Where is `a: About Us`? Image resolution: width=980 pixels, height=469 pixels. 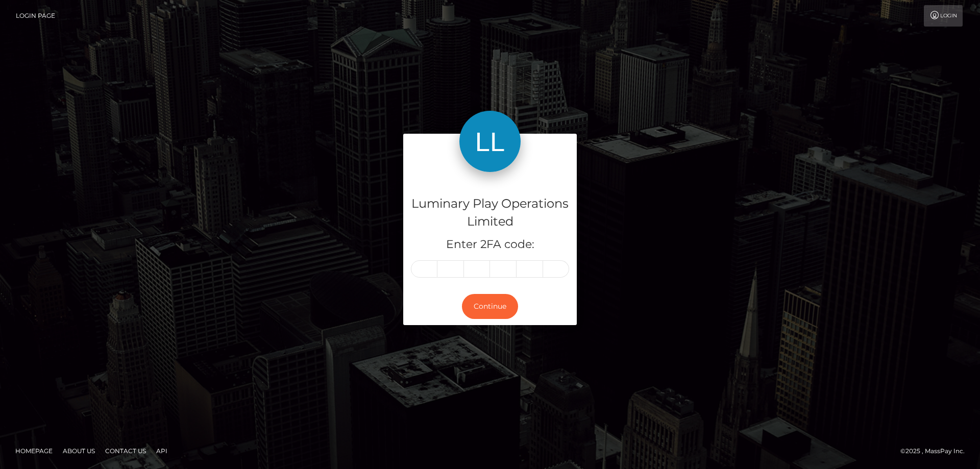
a: About Us is located at coordinates (78, 451).